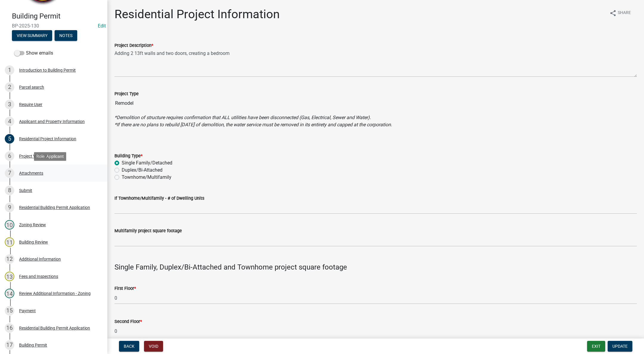  What do you see at coordinates (159, 198) in the screenshot?
I see `label: If Townhome/Multifamily - # of Dwelling Units` at bounding box center [159, 198].